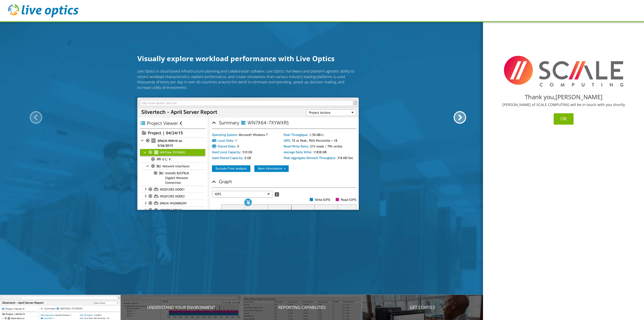 The height and width of the screenshot is (320, 644). What do you see at coordinates (248, 154) in the screenshot?
I see `img: Introducing Live Optics` at bounding box center [248, 154].